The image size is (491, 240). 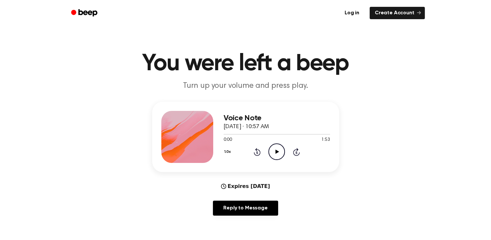 I want to click on a: Create Account, so click(x=397, y=13).